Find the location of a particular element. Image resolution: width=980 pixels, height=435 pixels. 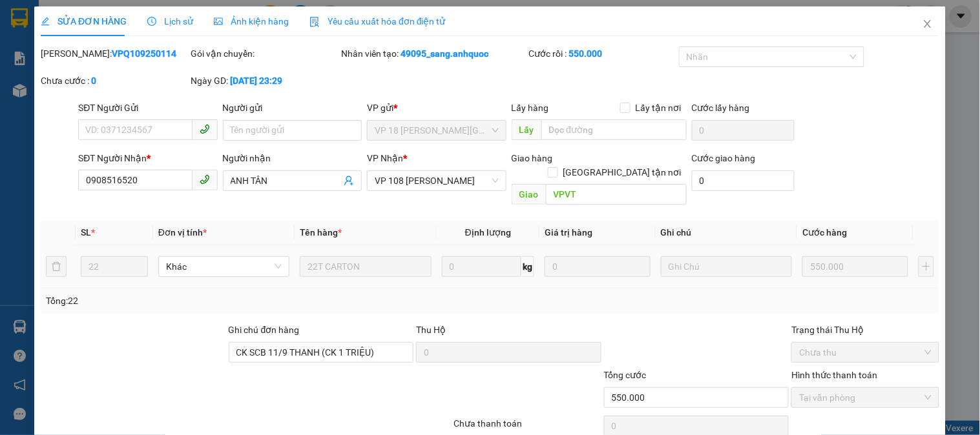

span: VP Nhận is located at coordinates (385, 158).